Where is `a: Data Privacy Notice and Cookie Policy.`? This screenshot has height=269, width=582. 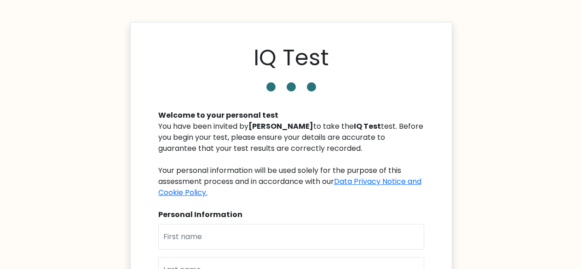
a: Data Privacy Notice and Cookie Policy. is located at coordinates (290, 187).